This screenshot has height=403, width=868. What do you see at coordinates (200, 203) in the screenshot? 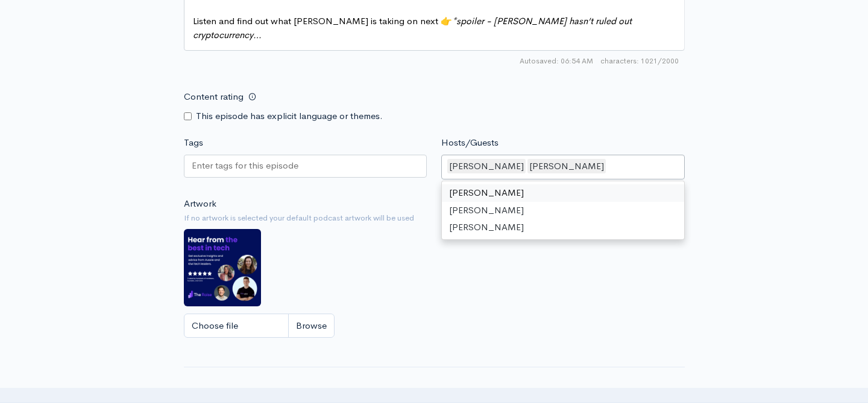
I see `label: Artwork` at bounding box center [200, 203].